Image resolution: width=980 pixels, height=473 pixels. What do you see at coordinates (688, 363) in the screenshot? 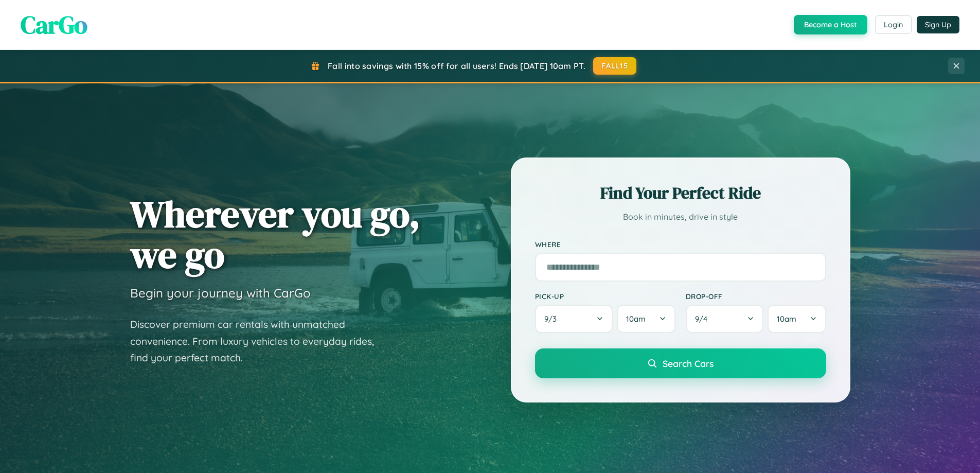
I see `span: Search Cars` at bounding box center [688, 363].